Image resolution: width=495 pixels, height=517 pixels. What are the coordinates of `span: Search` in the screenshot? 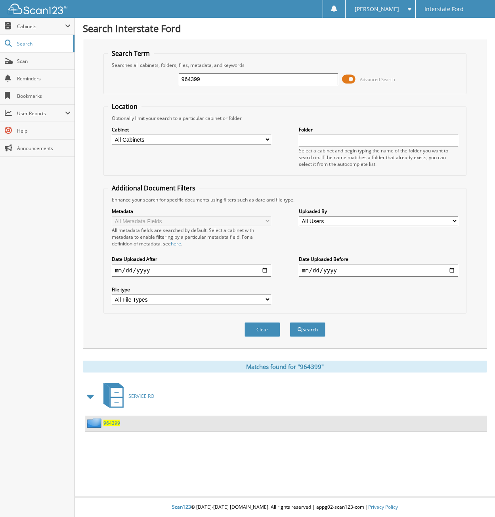 It's located at (43, 44).